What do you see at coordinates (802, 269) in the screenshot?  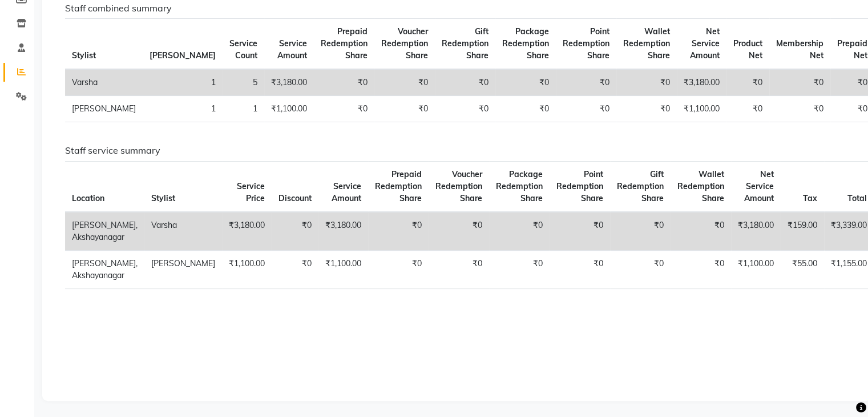 I see `td: ₹55.00` at bounding box center [802, 269].